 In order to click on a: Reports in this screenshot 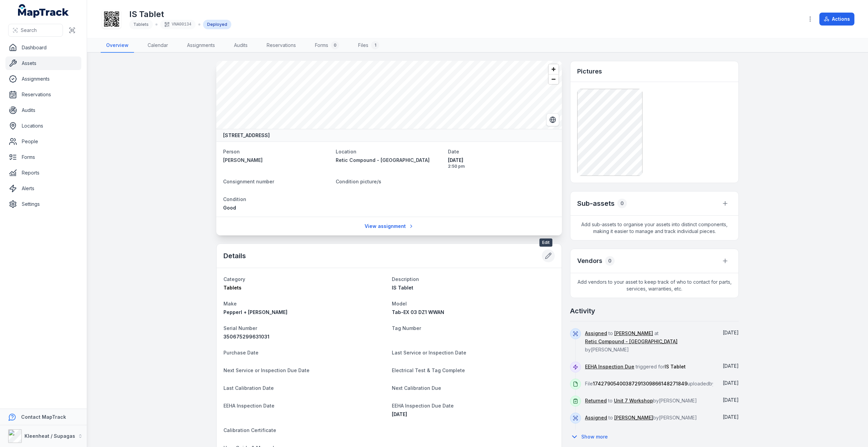, I will do `click(44, 173)`.